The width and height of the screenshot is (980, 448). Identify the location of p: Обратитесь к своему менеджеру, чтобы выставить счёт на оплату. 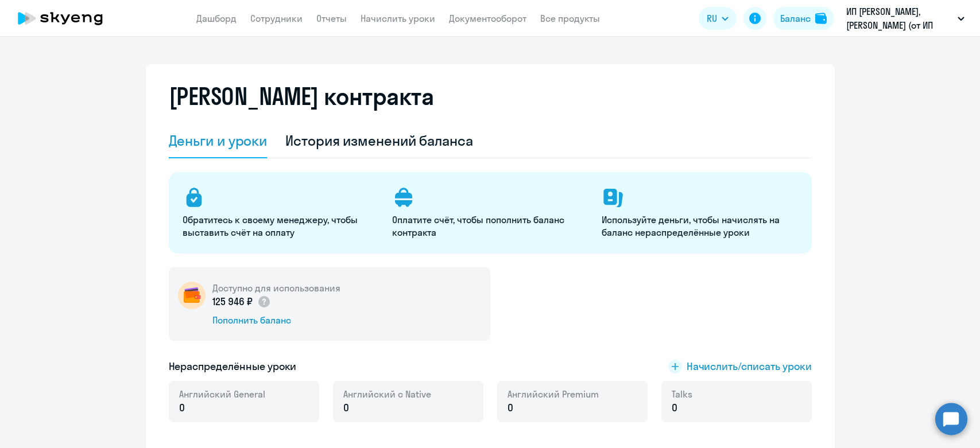
(280, 226).